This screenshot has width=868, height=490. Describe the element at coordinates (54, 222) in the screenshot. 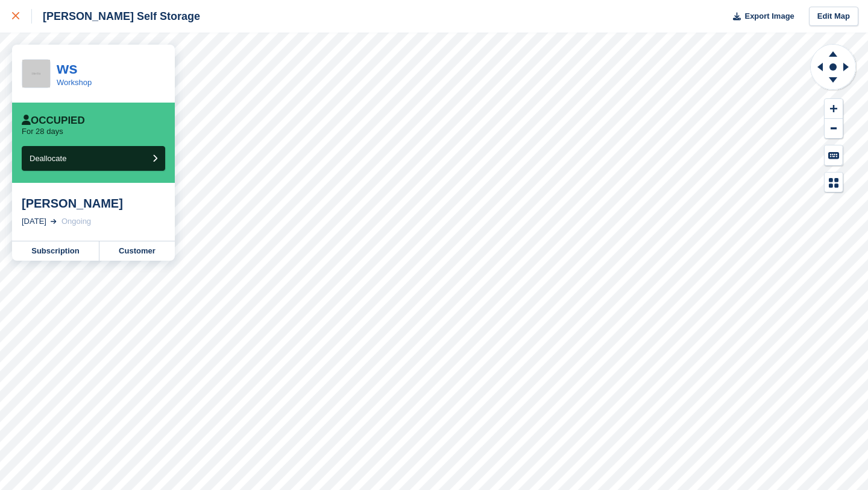

I see `img: arrow-right-light-icn-cde0832a797a2874e46488d9cf13f60e5c3a73dbe684e267c42b8395dfbc2abf.svg` at that location.